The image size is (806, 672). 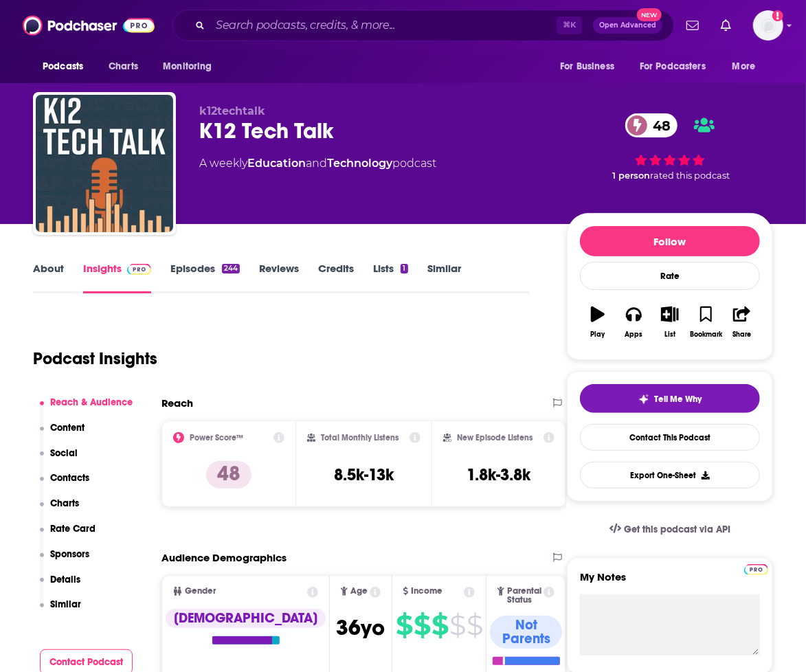 What do you see at coordinates (61, 586) in the screenshot?
I see `button: Details` at bounding box center [61, 586].